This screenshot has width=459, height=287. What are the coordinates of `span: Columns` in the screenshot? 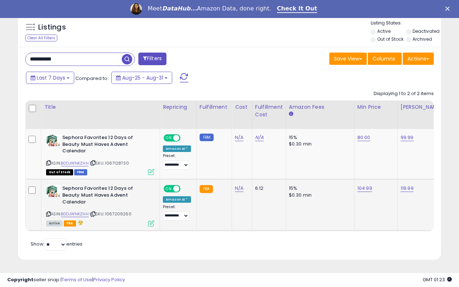 It's located at (383, 59).